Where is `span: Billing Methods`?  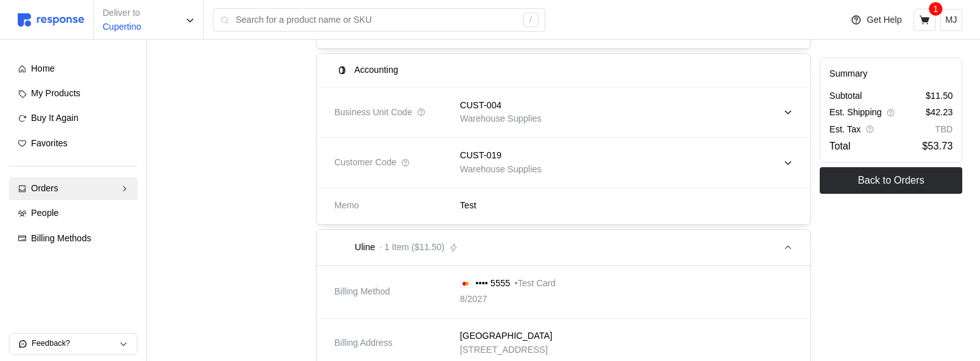 span: Billing Methods is located at coordinates (61, 238).